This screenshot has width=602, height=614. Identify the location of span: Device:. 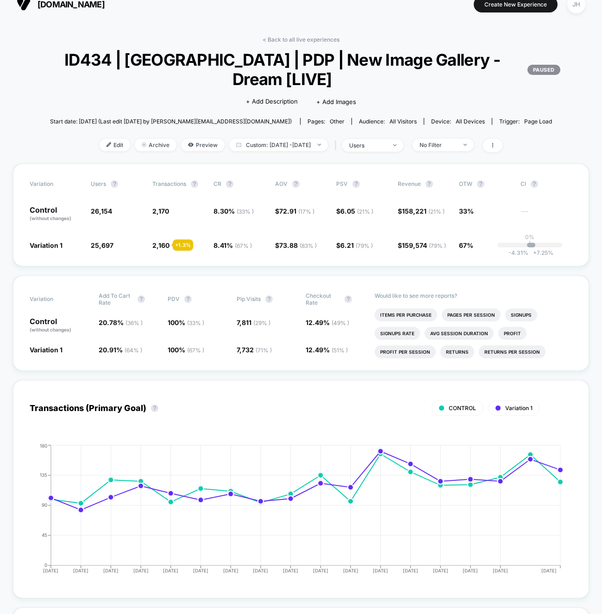
(457, 121).